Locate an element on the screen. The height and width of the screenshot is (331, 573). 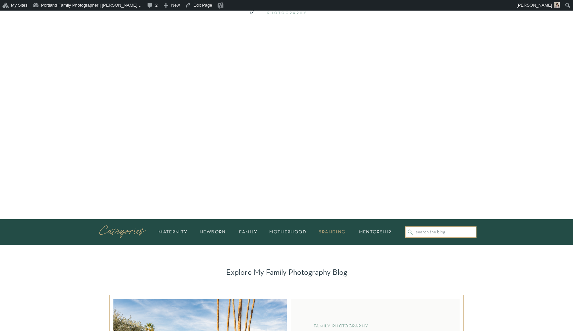
h2: mentorship is located at coordinates (375, 232).